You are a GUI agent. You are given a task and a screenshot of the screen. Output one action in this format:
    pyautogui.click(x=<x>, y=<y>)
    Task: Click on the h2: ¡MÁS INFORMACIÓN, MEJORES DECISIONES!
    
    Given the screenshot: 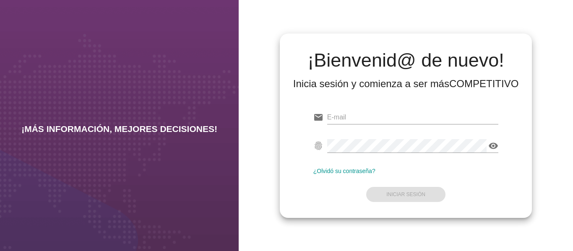 What is the action you would take?
    pyautogui.click(x=119, y=129)
    